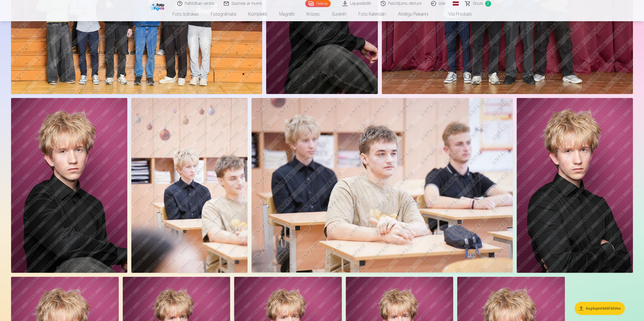 Image resolution: width=644 pixels, height=321 pixels. What do you see at coordinates (223, 14) in the screenshot?
I see `a: Fotogrāmata` at bounding box center [223, 14].